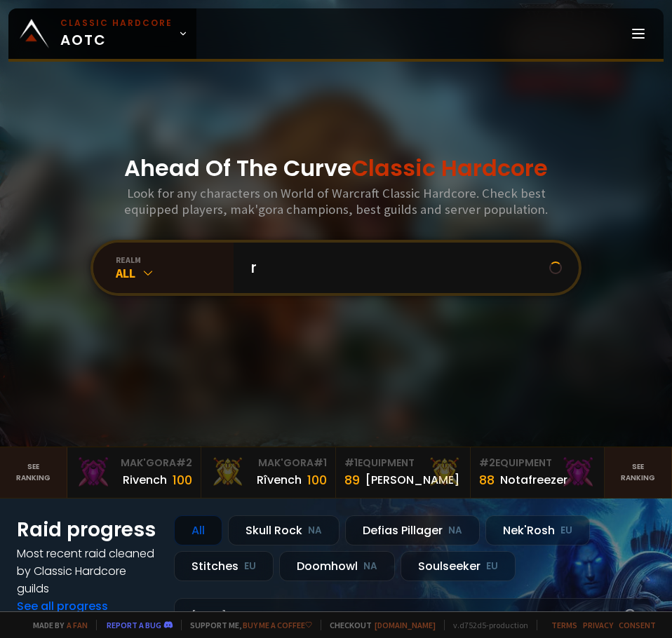 This screenshot has width=672, height=638. I want to click on div: Nek'Rosh, so click(537, 530).